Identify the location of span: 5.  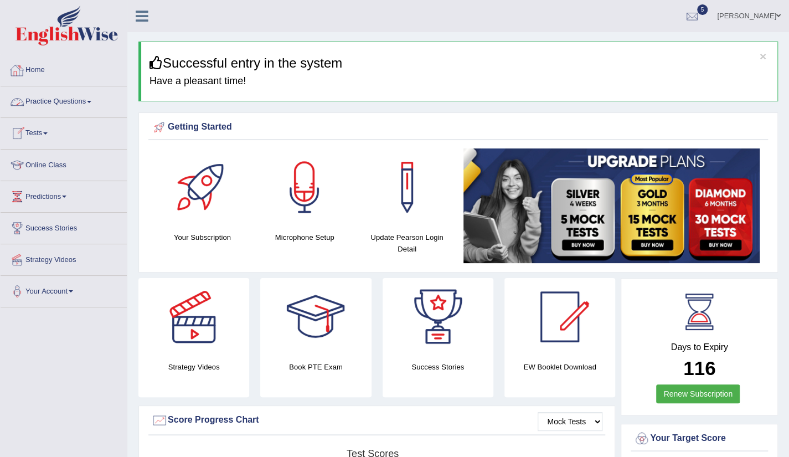
(702, 9).